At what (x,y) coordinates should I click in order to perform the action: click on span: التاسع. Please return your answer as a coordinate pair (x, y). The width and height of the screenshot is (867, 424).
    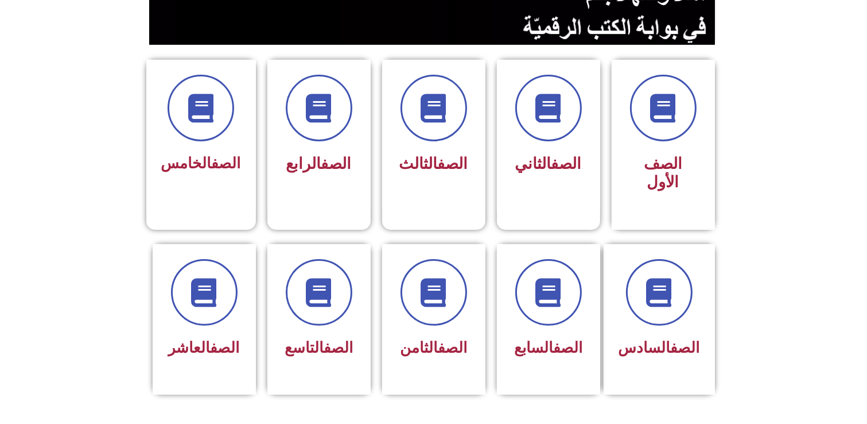
    Looking at the image, I should click on (318, 347).